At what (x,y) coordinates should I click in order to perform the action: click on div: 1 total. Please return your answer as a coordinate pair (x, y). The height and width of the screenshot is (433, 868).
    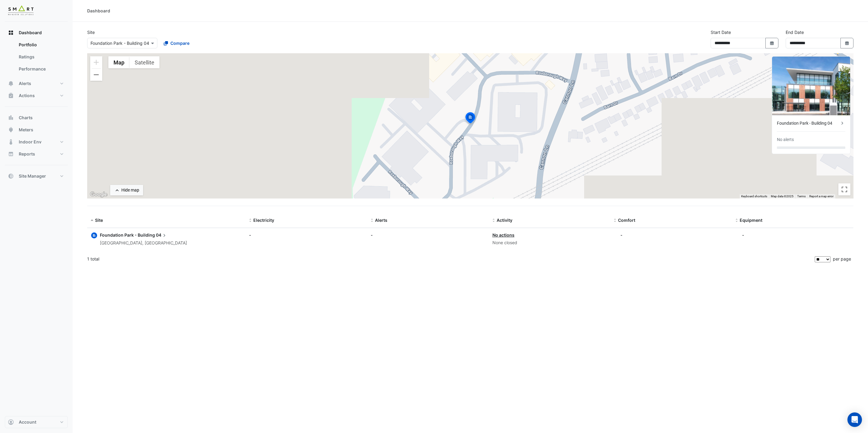
    Looking at the image, I should click on (450, 259).